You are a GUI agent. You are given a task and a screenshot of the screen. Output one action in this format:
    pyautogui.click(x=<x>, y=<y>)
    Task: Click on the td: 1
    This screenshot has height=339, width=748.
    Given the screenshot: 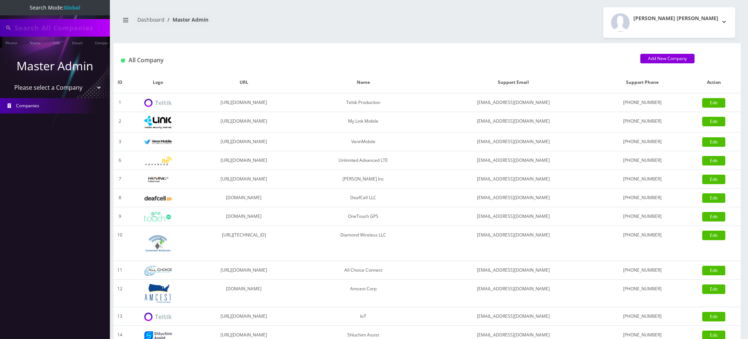 What is the action you would take?
    pyautogui.click(x=120, y=103)
    